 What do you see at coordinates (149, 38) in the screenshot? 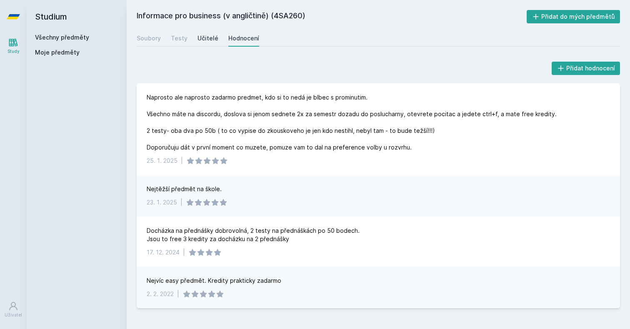
I see `div: Soubory` at bounding box center [149, 38].